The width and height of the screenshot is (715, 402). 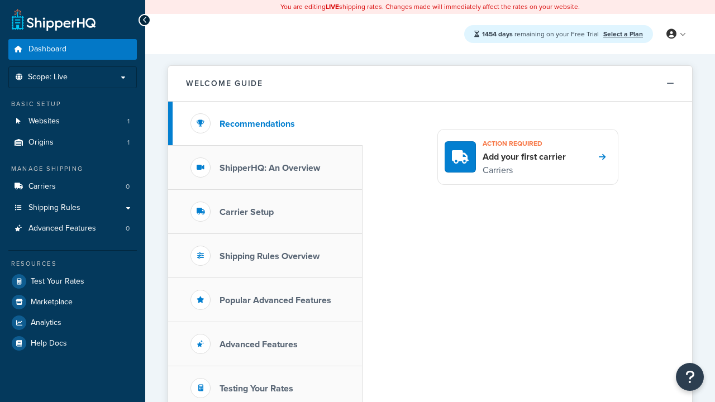 I want to click on span: Origins, so click(x=41, y=142).